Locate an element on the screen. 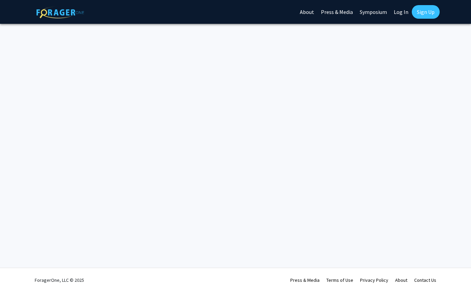 Image resolution: width=471 pixels, height=292 pixels. a: Terms of Use is located at coordinates (340, 280).